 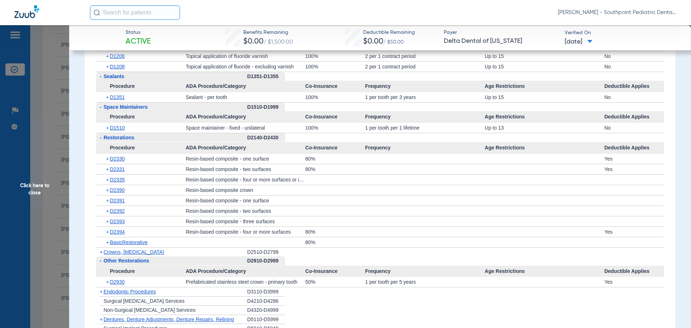 What do you see at coordinates (245, 159) in the screenshot?
I see `div: Resin-based composite - one surface` at bounding box center [245, 159].